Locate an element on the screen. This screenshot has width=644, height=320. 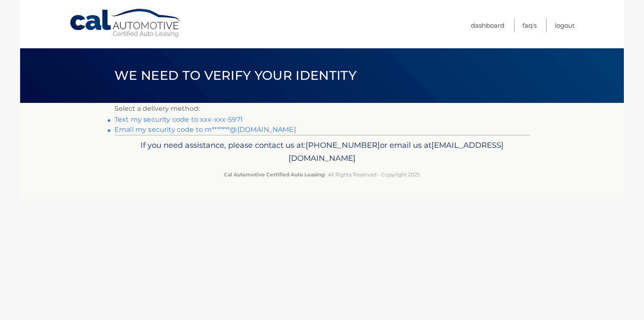
a: Dashboard is located at coordinates (487, 25).